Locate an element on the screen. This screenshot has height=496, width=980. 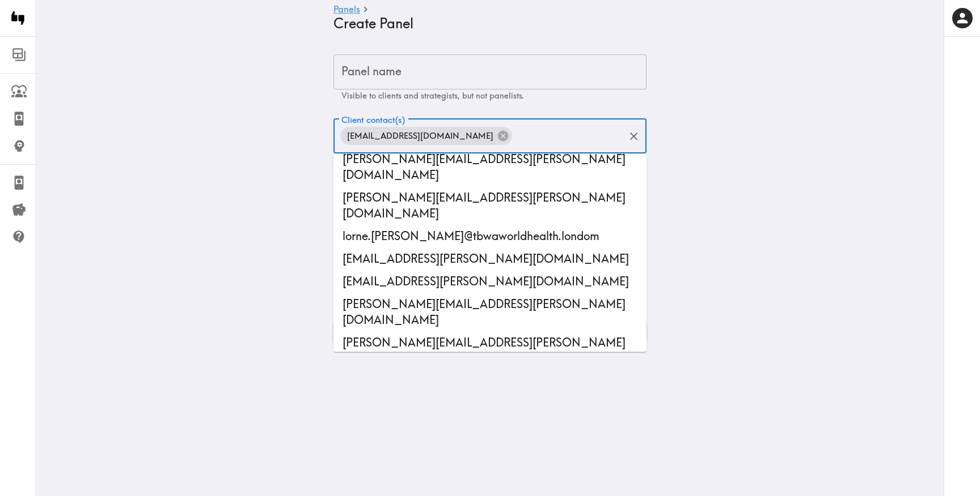
img: Instapanel is located at coordinates (18, 18).